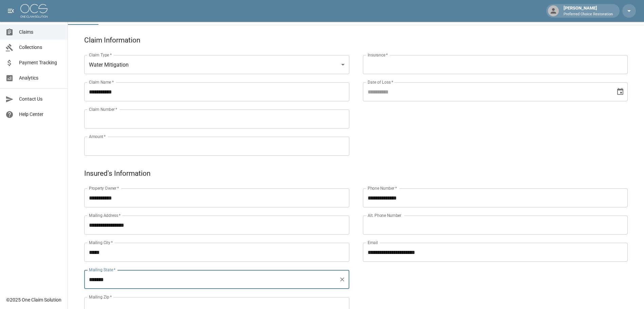 The width and height of the screenshot is (644, 309). I want to click on div: © 2025 One Claim Solution, so click(33, 300).